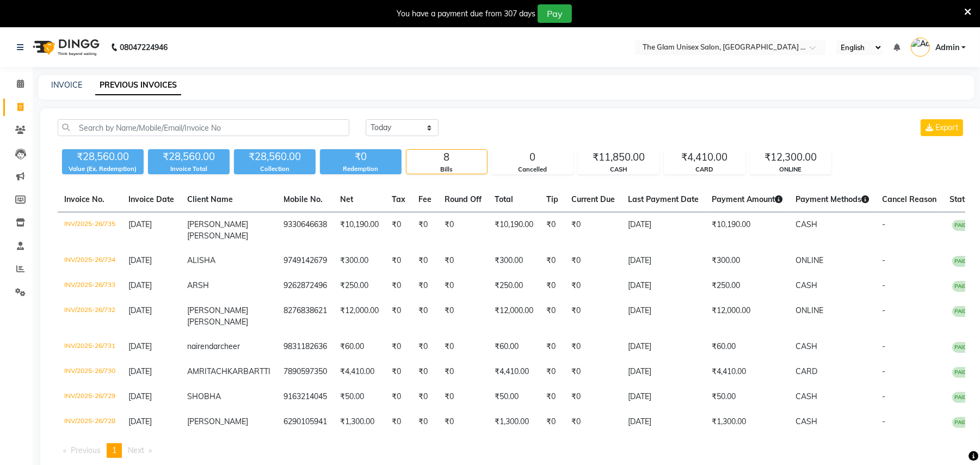  I want to click on div: CASH, so click(619, 169).